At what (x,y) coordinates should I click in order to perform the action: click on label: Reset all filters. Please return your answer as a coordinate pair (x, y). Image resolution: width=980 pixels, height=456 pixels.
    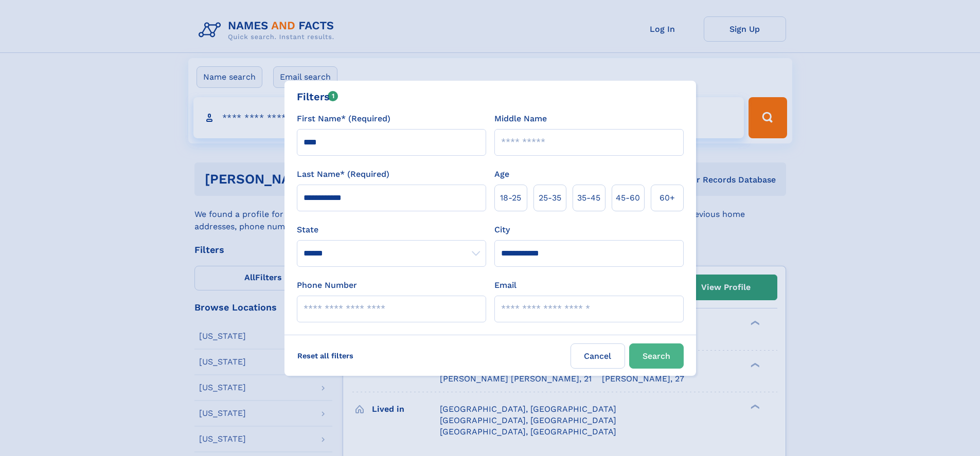
    Looking at the image, I should click on (325, 355).